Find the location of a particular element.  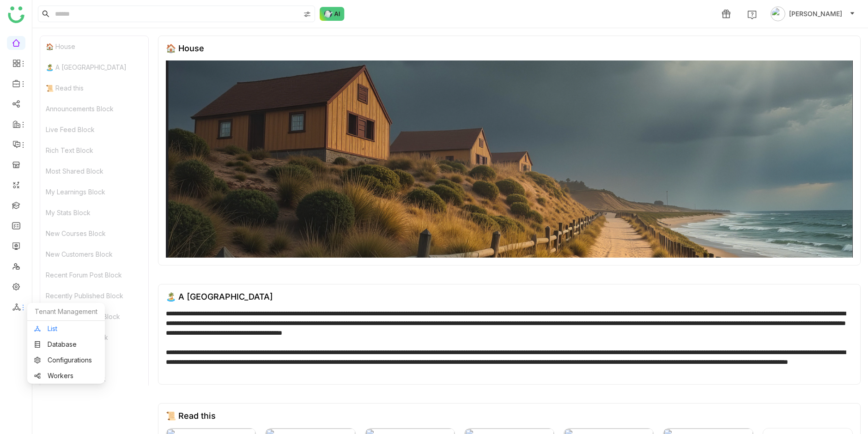

a: List is located at coordinates (66, 329).